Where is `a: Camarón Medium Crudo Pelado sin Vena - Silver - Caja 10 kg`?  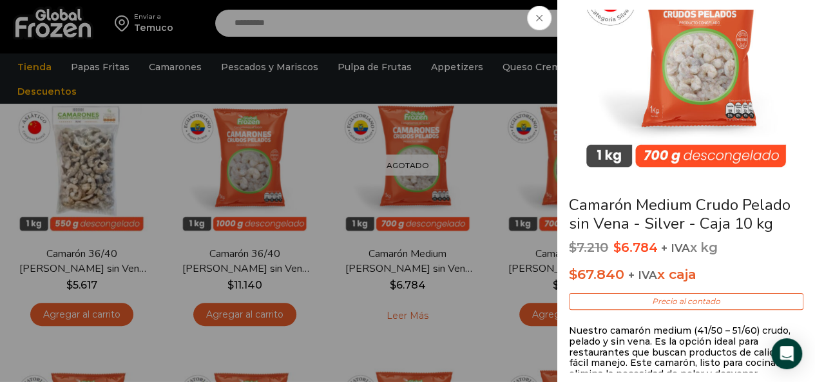 a: Camarón Medium Crudo Pelado sin Vena - Silver - Caja 10 kg is located at coordinates (679, 214).